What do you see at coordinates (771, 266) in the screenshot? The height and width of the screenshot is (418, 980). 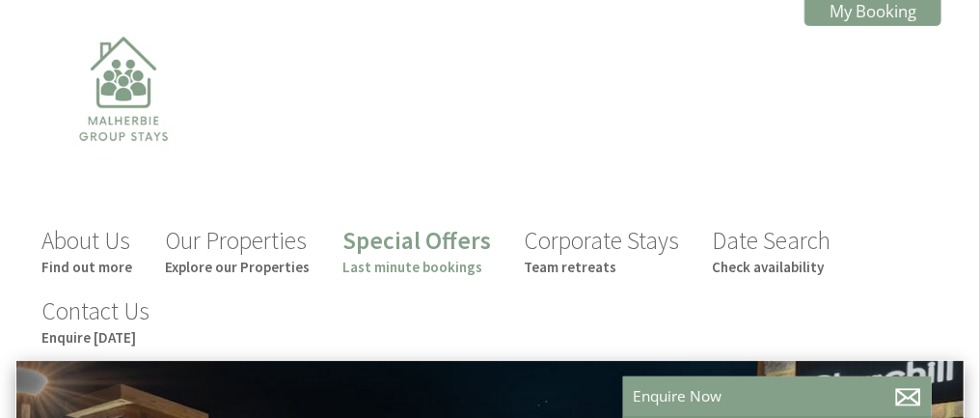 I see `small: Check availability` at bounding box center [771, 266].